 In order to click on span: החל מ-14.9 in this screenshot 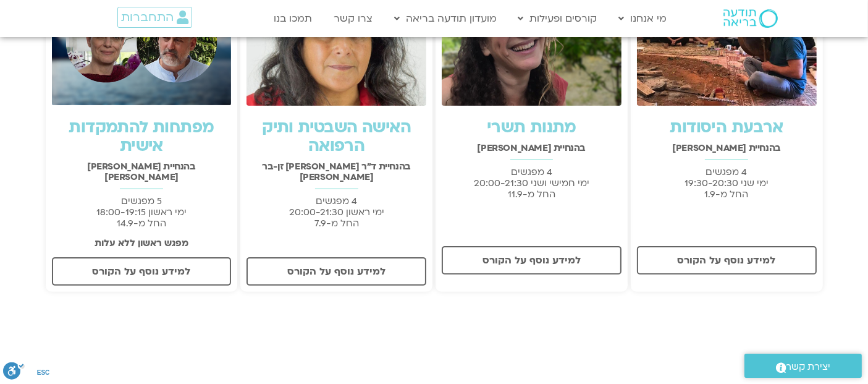, I will do `click(141, 223)`.